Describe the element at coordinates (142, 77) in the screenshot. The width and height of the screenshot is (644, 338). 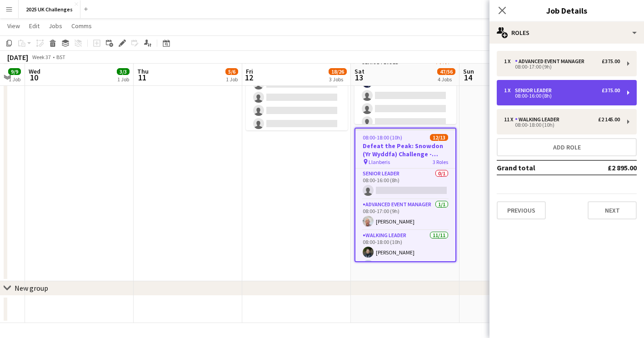
I see `span: 11` at that location.